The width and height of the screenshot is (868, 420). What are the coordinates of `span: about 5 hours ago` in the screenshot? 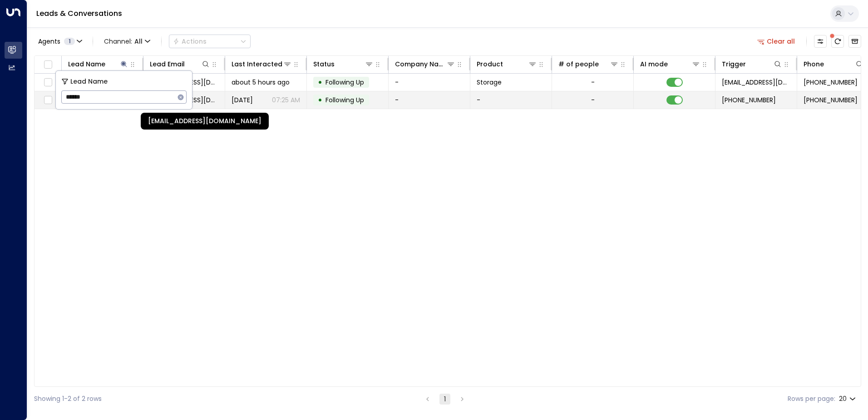 It's located at (261, 82).